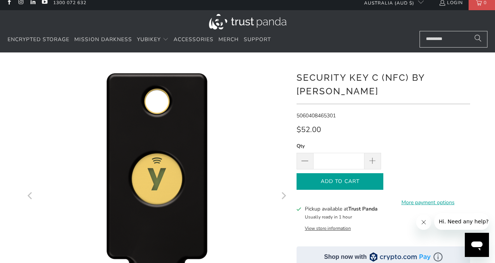  I want to click on a: Mission Darkness, so click(103, 40).